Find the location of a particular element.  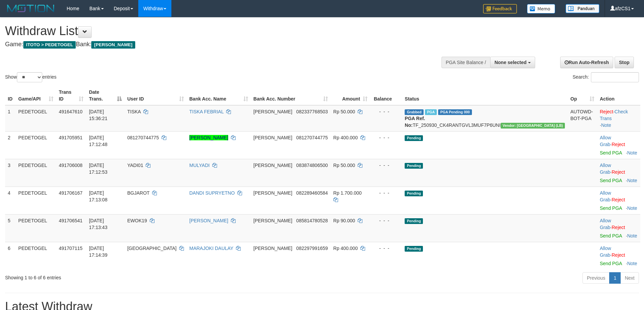

span: Copy 082289460584 to clipboard is located at coordinates (311, 193).